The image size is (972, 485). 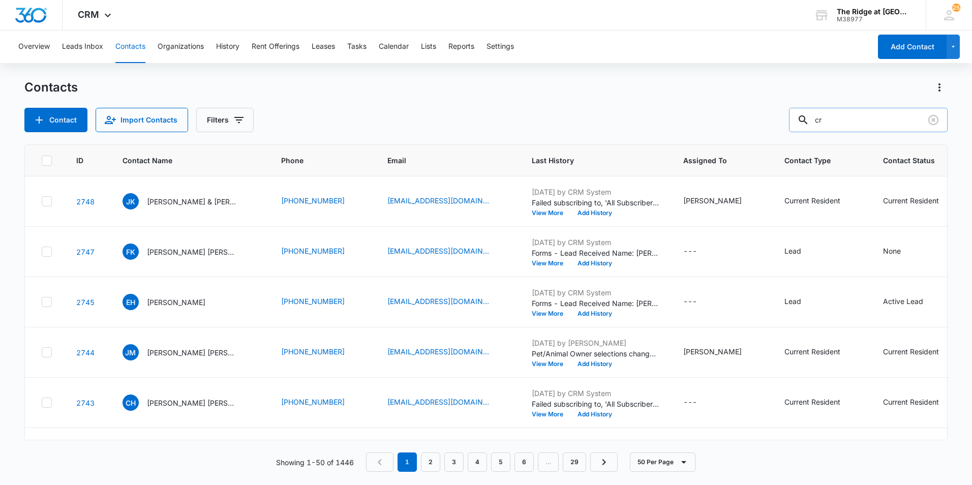 What do you see at coordinates (357, 47) in the screenshot?
I see `button: Tasks` at bounding box center [357, 47].